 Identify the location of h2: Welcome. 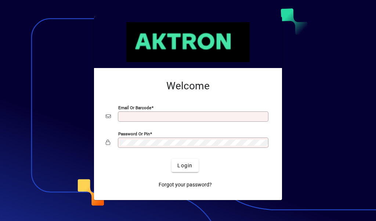
(188, 86).